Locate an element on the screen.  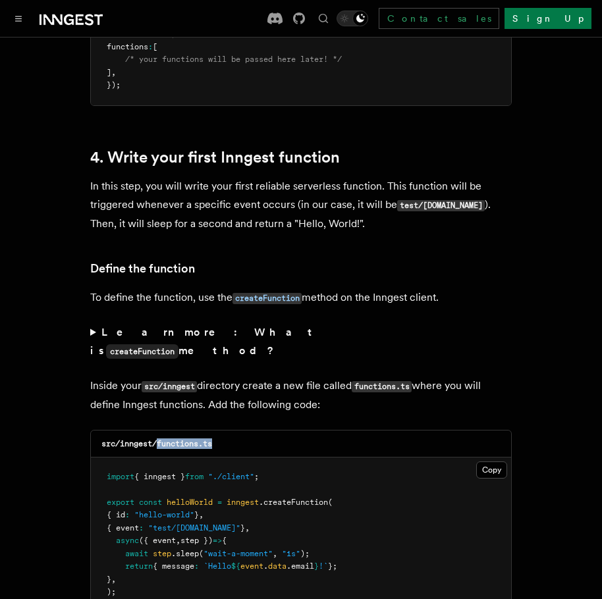
span: step }) is located at coordinates (196, 541).